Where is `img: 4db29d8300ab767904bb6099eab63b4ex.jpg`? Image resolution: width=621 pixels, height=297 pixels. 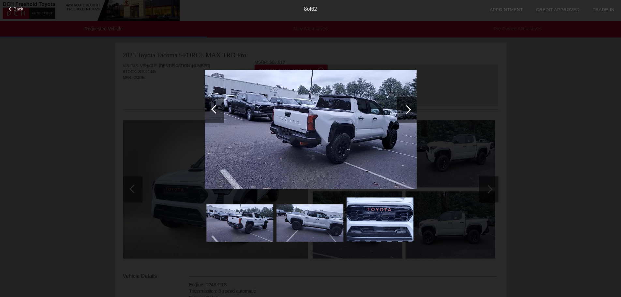
img: 4db29d8300ab767904bb6099eab63b4ex.jpg is located at coordinates (380, 219).